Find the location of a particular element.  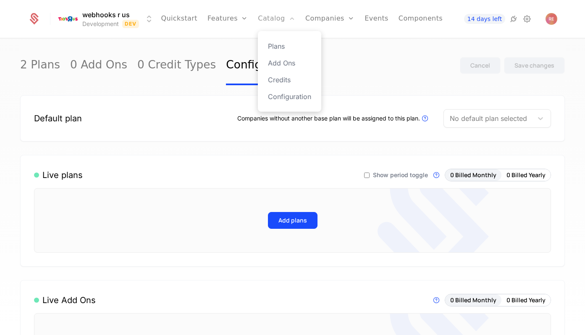

span: 14 days left is located at coordinates (484, 19).